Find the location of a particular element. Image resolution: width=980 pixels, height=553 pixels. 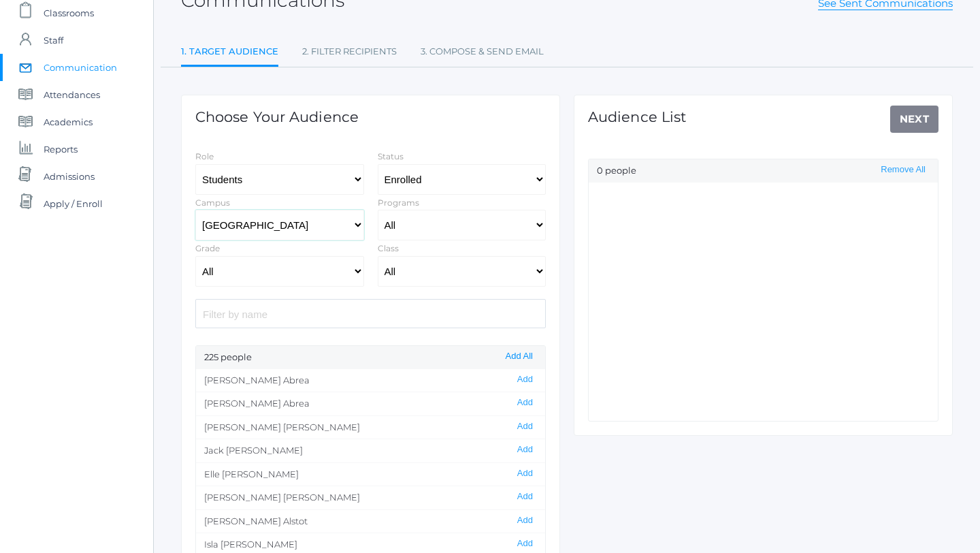

span: Apply / Enroll is located at coordinates (73, 203).